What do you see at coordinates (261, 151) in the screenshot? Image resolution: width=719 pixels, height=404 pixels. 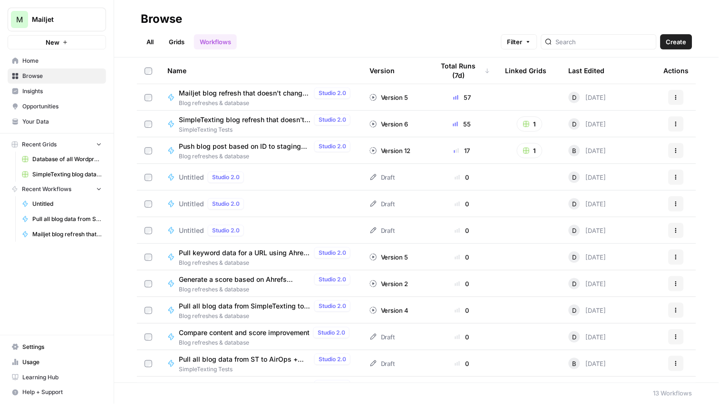 I see `a: Push blog post based on ID to staging siteStudio 2.0Blog refreshes & database` at bounding box center [261, 151].